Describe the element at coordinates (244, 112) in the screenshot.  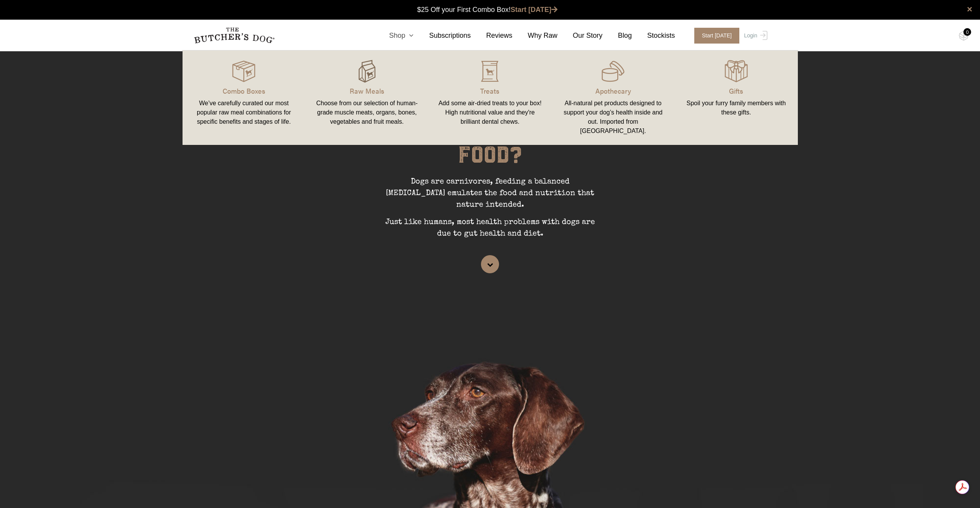
I see `div: We’ve carefully curated our most popular raw meal combinations for specific benefits and stages o...` at that location.